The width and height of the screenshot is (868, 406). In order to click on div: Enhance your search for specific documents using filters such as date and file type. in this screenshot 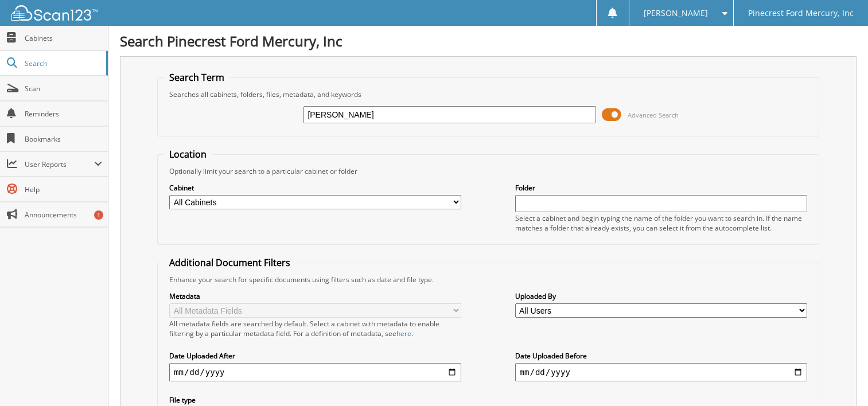, I will do `click(488, 279)`.